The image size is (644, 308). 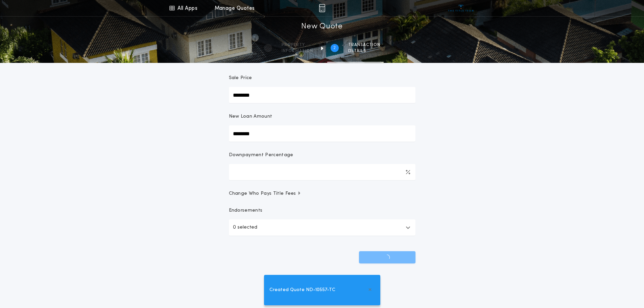 What do you see at coordinates (322, 134) in the screenshot?
I see `input: New Loan Amount` at bounding box center [322, 134].